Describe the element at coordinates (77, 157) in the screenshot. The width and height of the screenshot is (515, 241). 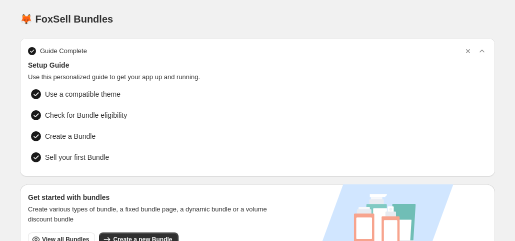
I see `span: Sell your first Bundle` at that location.